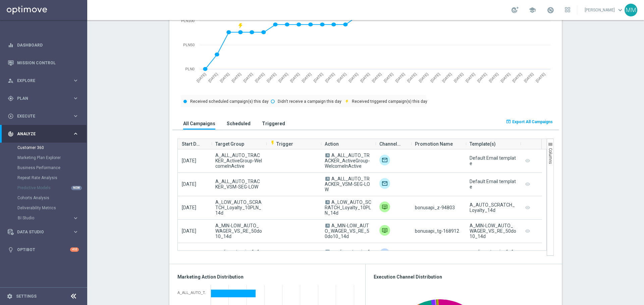 This screenshot has width=644, height=305. What do you see at coordinates (272, 143) in the screenshot?
I see `i: flash_on` at bounding box center [272, 143].